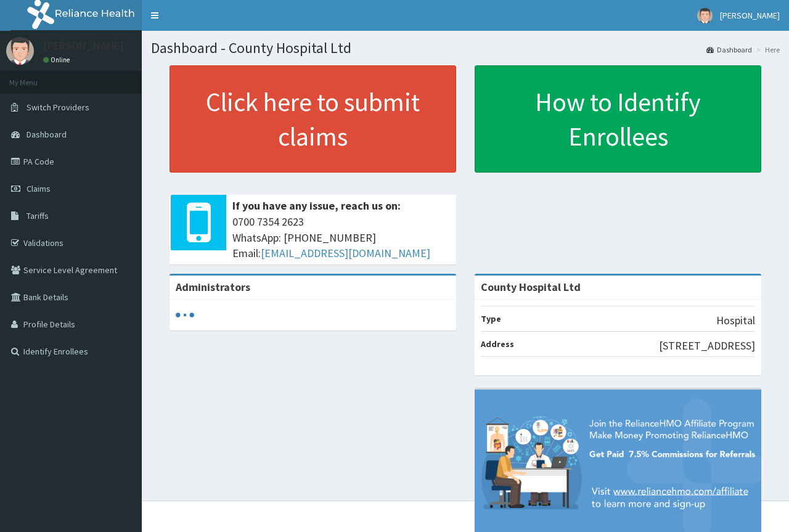  I want to click on b: Address, so click(497, 344).